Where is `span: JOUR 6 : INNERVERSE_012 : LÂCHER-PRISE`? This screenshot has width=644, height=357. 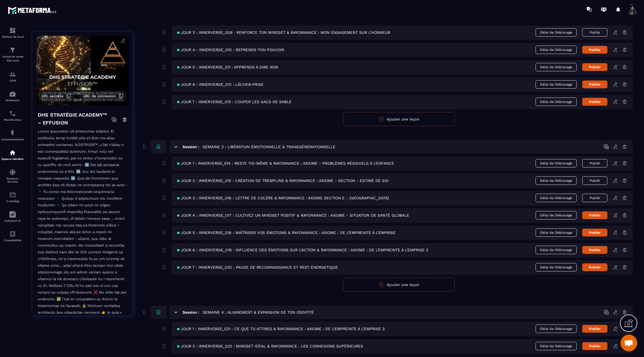 span: JOUR 6 : INNERVERSE_012 : LÂCHER-PRISE is located at coordinates (220, 84).